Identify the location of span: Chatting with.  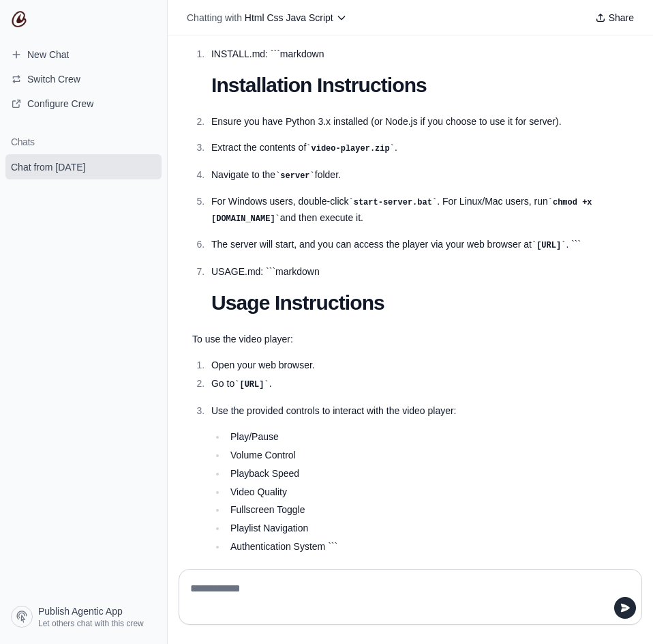
(214, 18).